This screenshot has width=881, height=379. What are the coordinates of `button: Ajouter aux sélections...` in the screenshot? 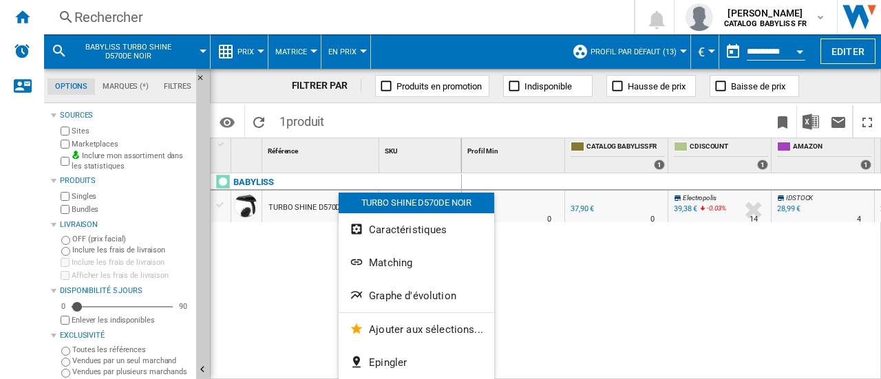 It's located at (416, 330).